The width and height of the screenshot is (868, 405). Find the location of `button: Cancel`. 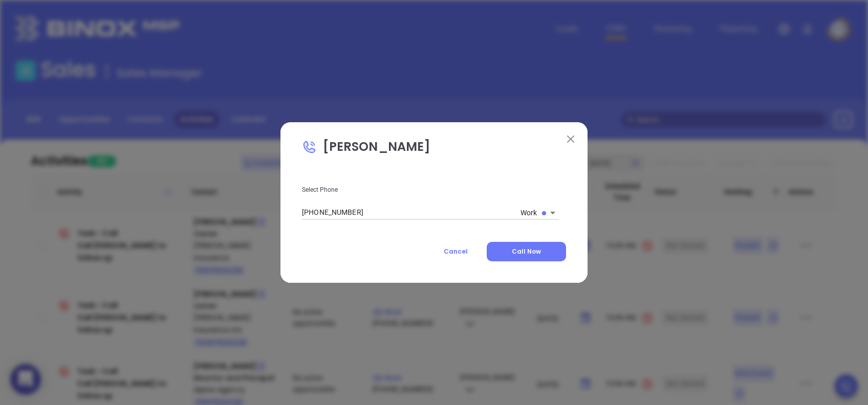

button: Cancel is located at coordinates (456, 251).